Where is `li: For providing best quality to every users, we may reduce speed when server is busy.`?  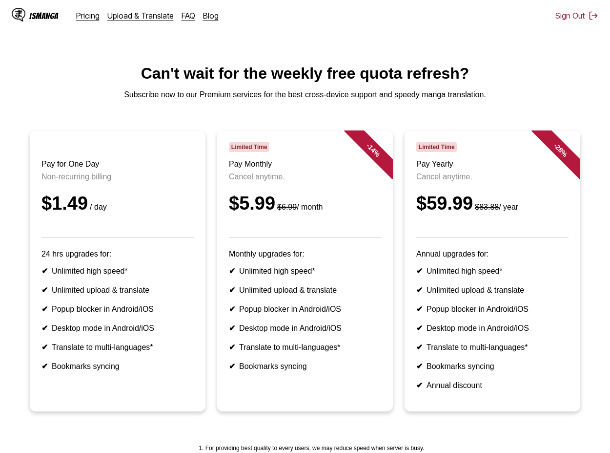
li: For providing best quality to every users, we may reduce speed when server is busy. is located at coordinates (315, 448).